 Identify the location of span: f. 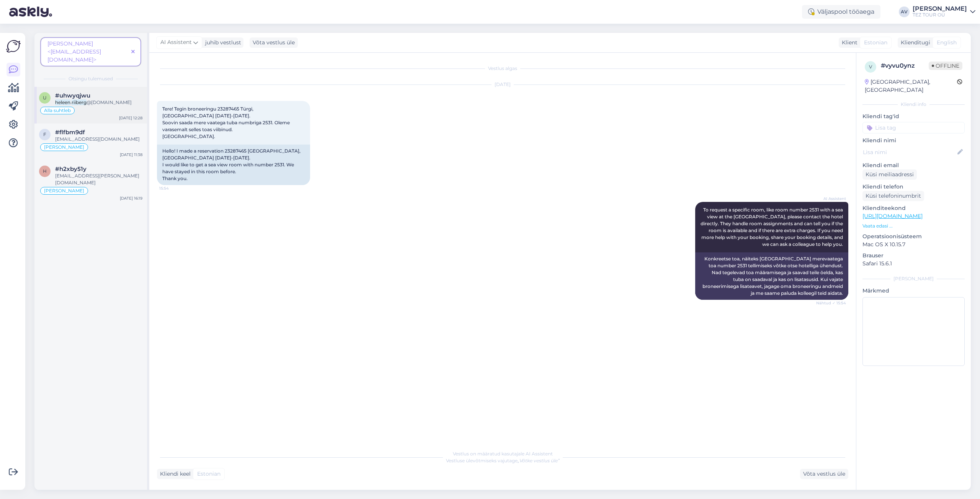
(45, 134).